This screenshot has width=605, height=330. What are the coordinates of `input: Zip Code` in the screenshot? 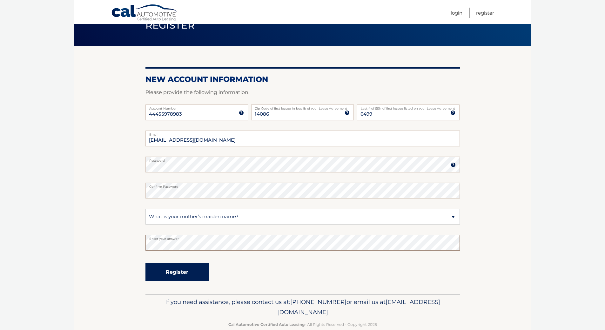 It's located at (302, 112).